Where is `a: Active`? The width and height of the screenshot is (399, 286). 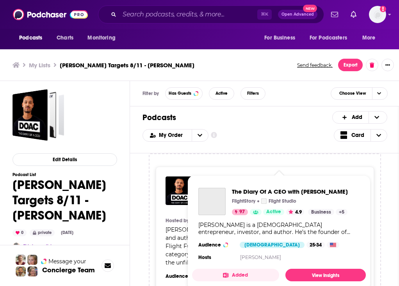
a: Active is located at coordinates (274, 212).